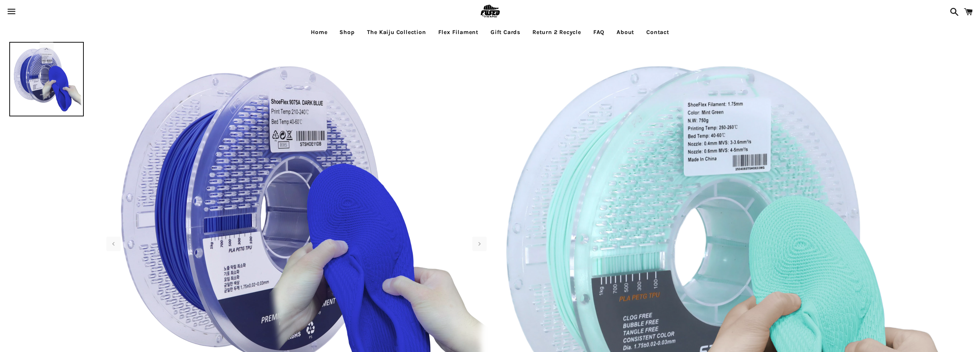 This screenshot has width=980, height=352. Describe the element at coordinates (347, 32) in the screenshot. I see `a: Shop` at that location.